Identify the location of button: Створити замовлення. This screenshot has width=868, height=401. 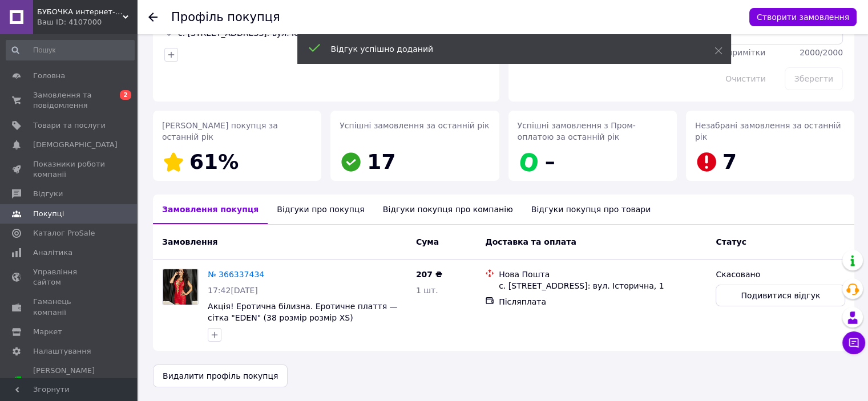
(803, 17).